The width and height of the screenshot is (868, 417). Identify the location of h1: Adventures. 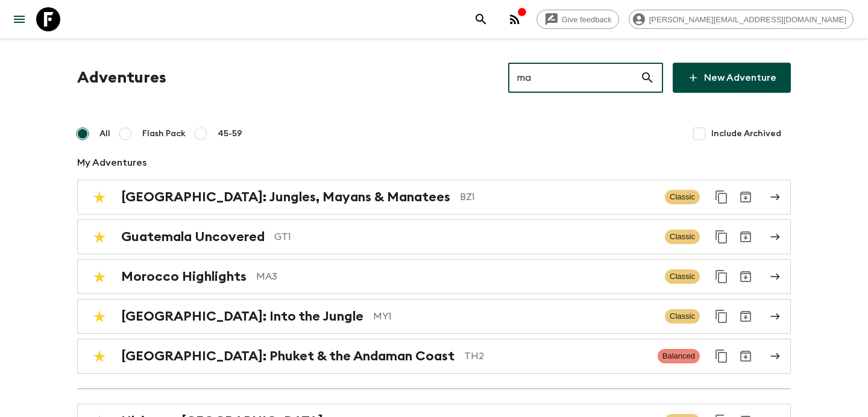
(122, 77).